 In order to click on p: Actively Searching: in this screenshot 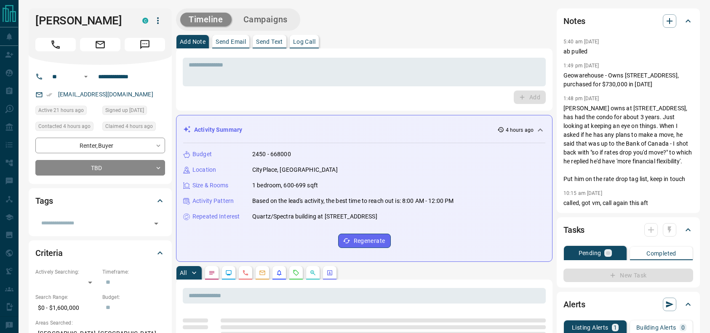, I will do `click(67, 272)`.